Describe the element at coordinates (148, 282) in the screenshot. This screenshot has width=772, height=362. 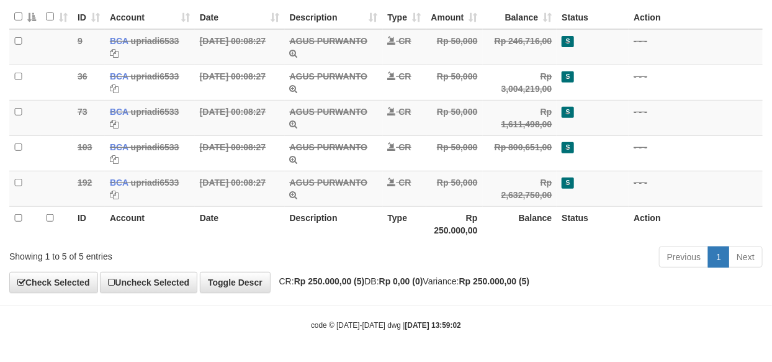
I see `a: Uncheck Selected` at that location.